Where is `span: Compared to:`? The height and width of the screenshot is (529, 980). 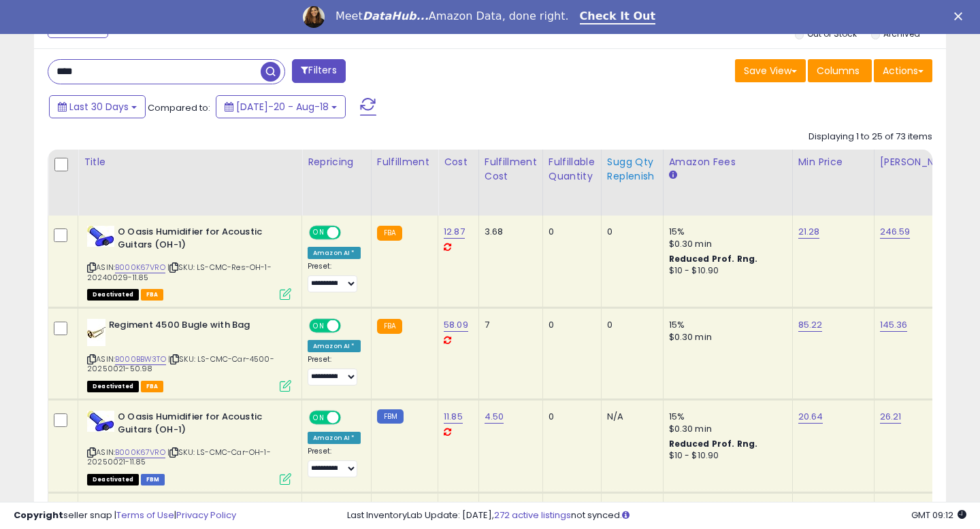 span: Compared to: is located at coordinates (179, 107).